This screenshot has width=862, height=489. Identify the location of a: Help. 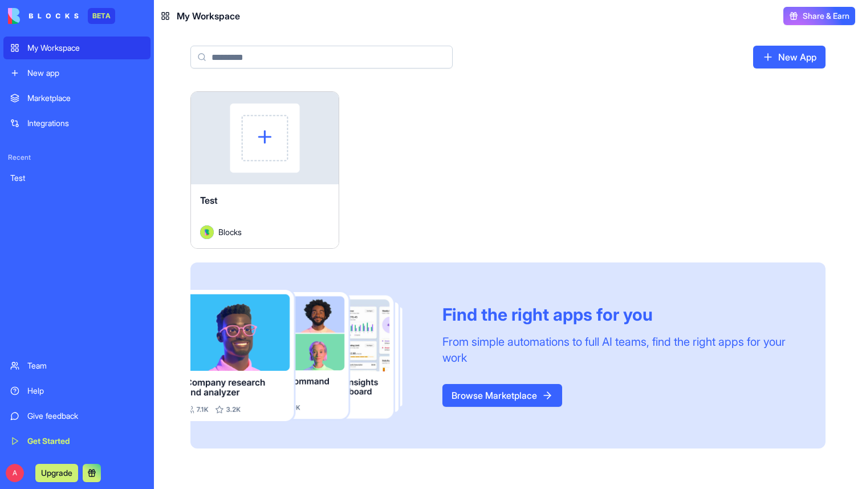
(77, 391).